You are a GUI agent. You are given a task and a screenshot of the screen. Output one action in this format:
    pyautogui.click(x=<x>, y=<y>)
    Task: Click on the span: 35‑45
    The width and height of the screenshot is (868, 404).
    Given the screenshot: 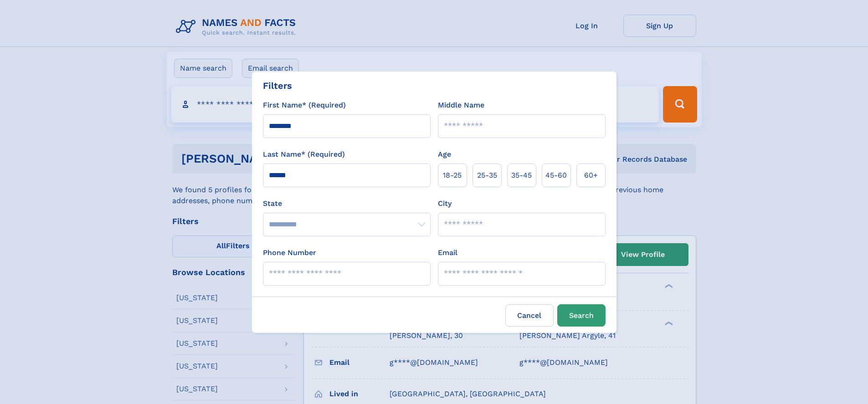 What is the action you would take?
    pyautogui.click(x=521, y=175)
    